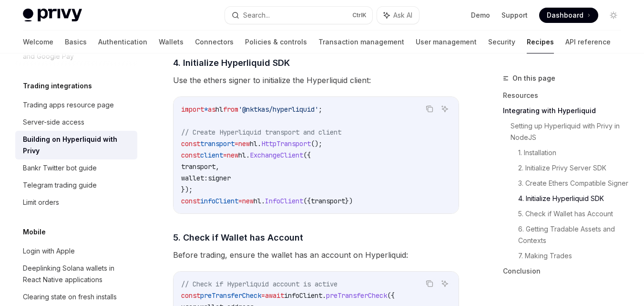 Image resolution: width=644 pixels, height=306 pixels. Describe the element at coordinates (41, 202) in the screenshot. I see `div: Limit orders` at that location.